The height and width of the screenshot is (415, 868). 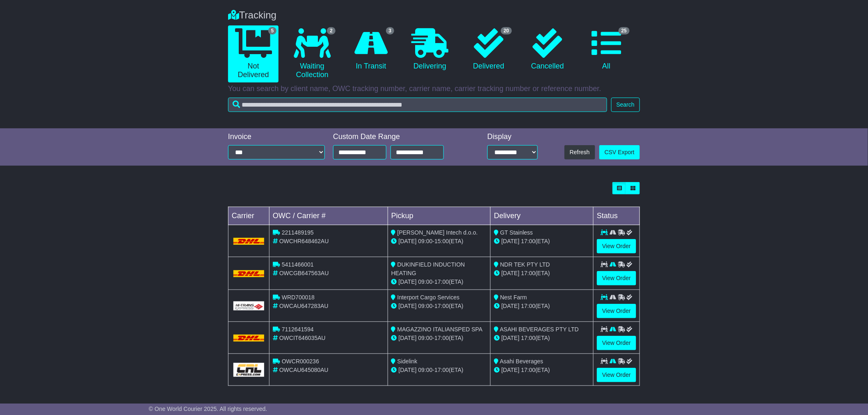 I want to click on a: 2 Waiting Collection, so click(x=312, y=53).